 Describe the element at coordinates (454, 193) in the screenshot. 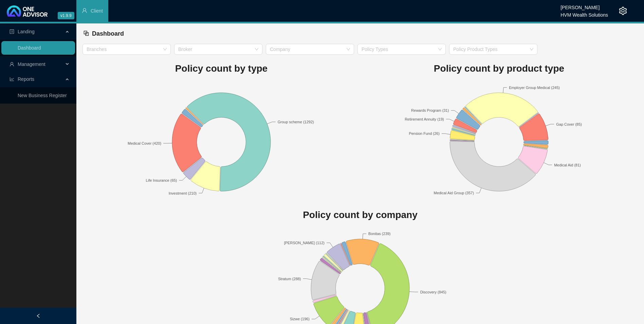

I see `text: Medical Aid Group (357)` at that location.